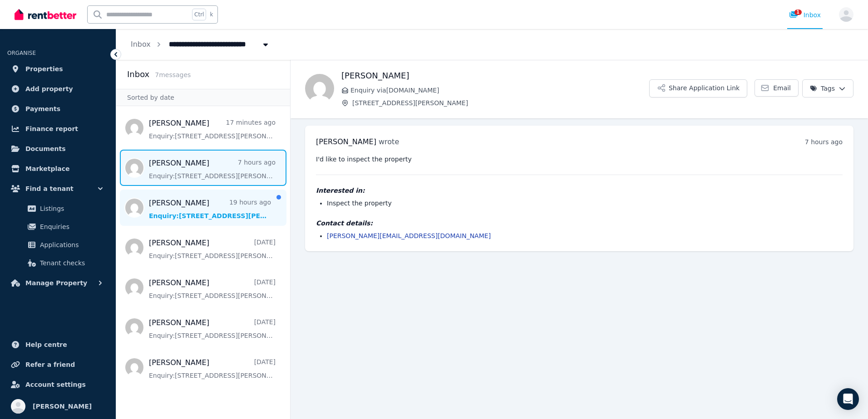 This screenshot has height=419, width=868. I want to click on span: Marketplace, so click(47, 169).